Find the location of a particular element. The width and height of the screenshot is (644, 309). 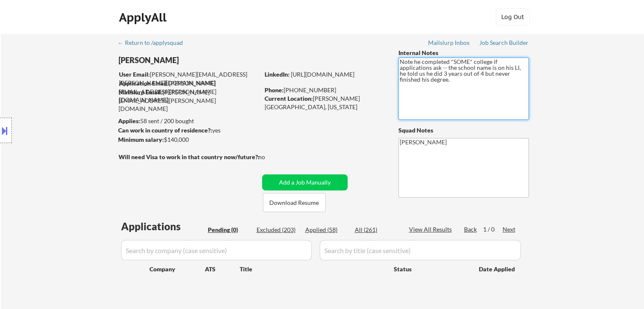

div: Pending (0) is located at coordinates (229, 230).